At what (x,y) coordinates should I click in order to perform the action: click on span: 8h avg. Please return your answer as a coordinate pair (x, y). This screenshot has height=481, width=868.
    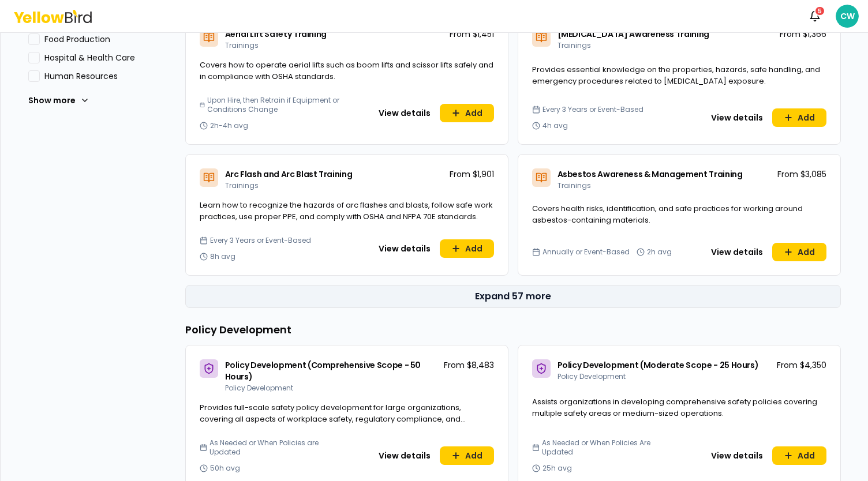
    Looking at the image, I should click on (222, 257).